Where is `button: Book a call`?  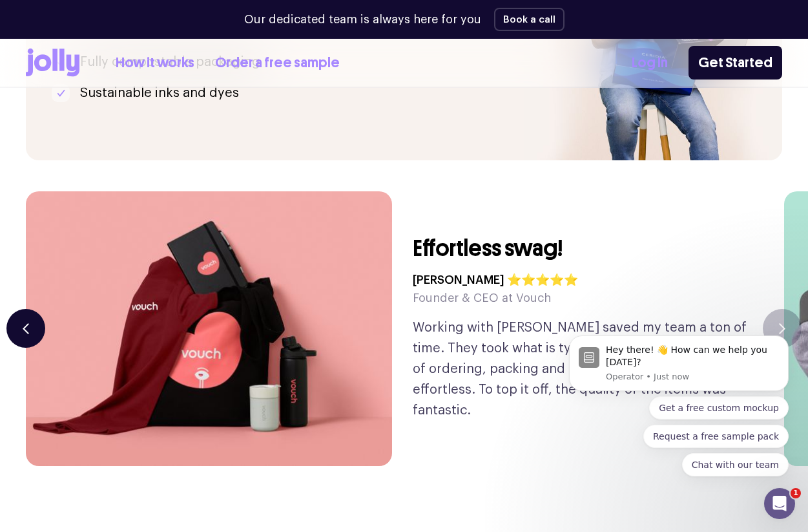 button: Book a call is located at coordinates (529, 19).